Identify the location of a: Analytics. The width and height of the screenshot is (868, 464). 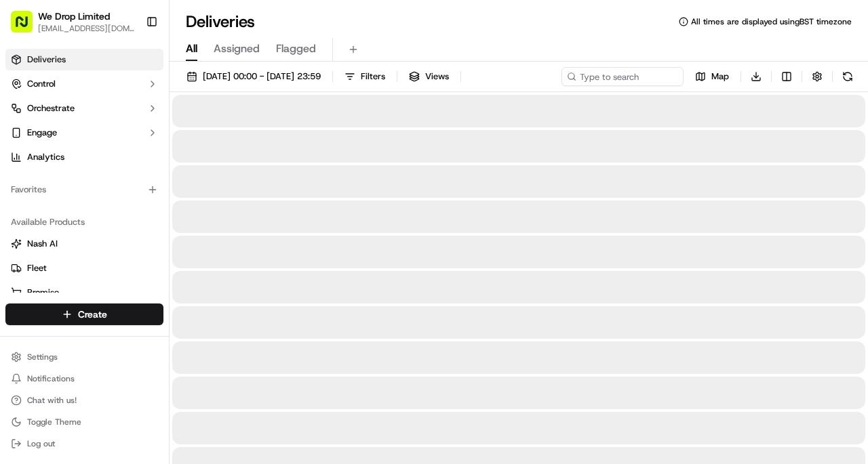
(84, 157).